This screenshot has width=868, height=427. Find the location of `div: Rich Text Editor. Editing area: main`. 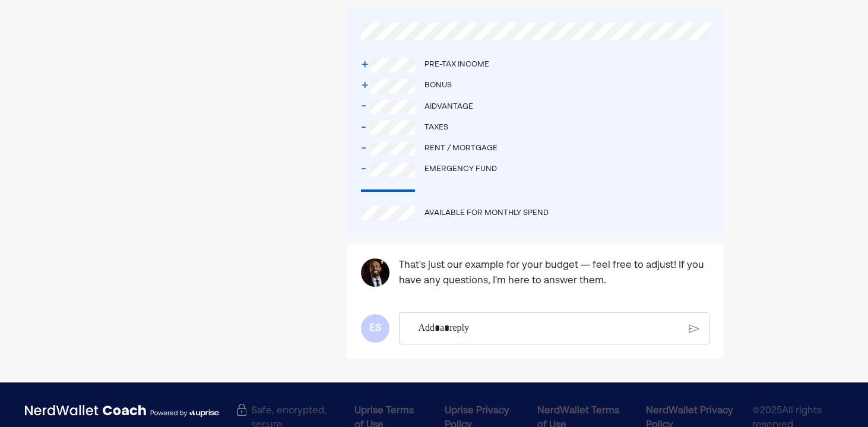

div: Rich Text Editor. Editing area: main is located at coordinates (549, 329).